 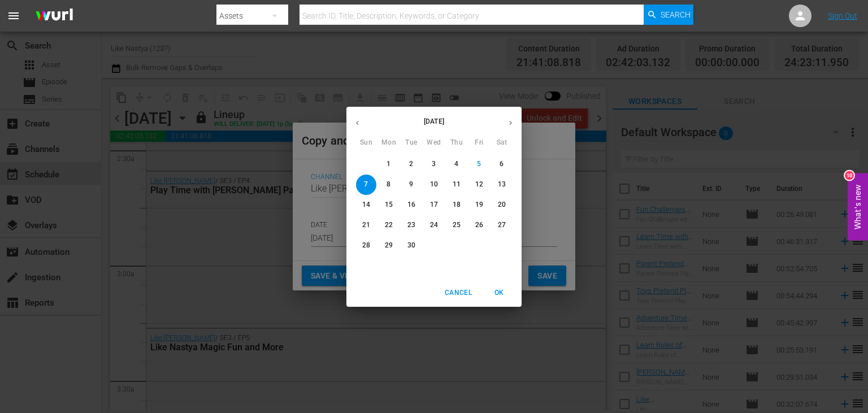 What do you see at coordinates (412, 226) in the screenshot?
I see `button: 23` at bounding box center [412, 226].